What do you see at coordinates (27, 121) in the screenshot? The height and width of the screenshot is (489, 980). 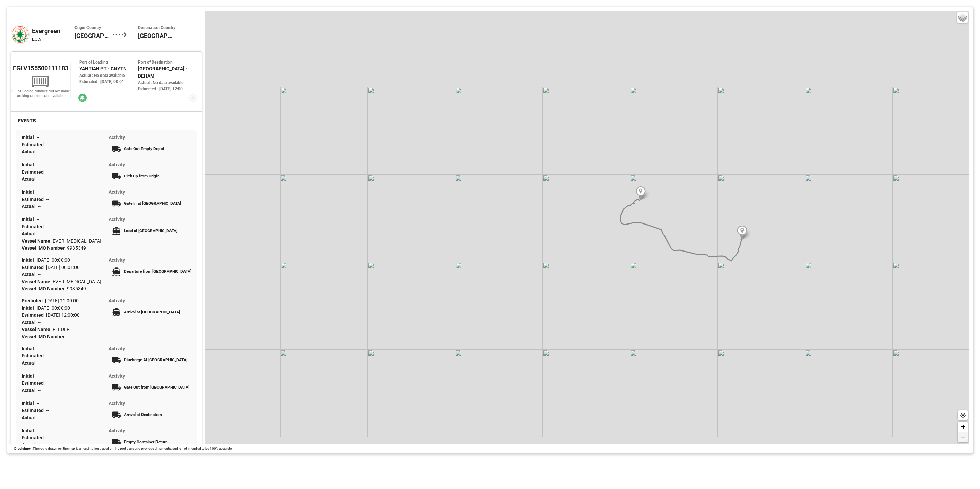 I see `div: EVENTS` at bounding box center [27, 121].